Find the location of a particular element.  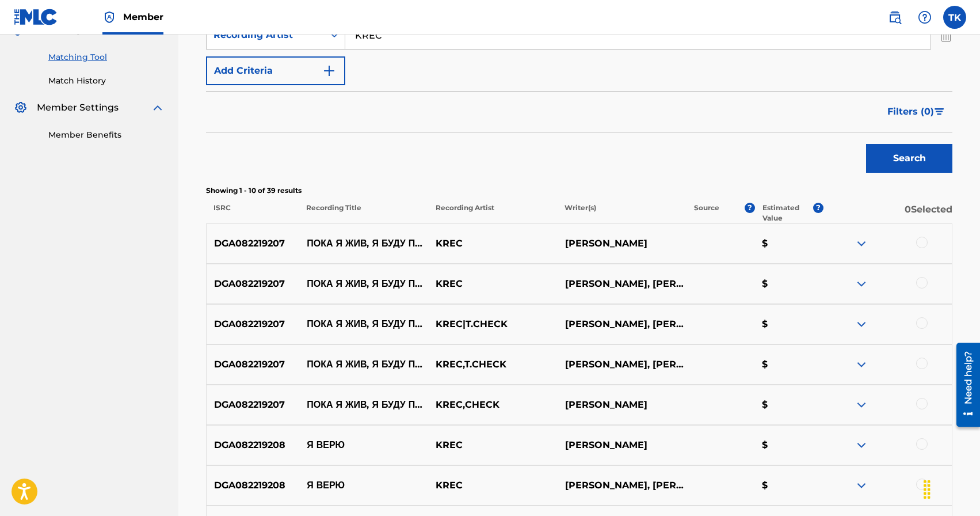

div: Recording Artist is located at coordinates (266, 35).